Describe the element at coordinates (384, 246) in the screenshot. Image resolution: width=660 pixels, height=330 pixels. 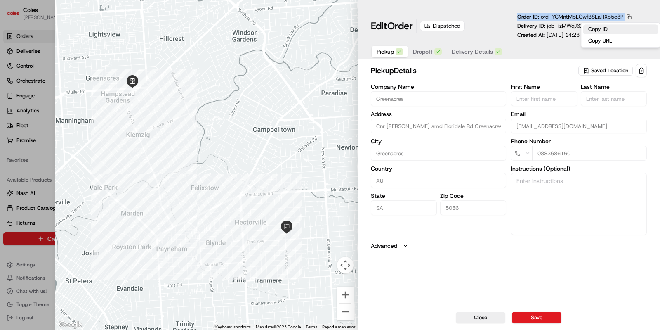
I see `label: Advanced` at that location.